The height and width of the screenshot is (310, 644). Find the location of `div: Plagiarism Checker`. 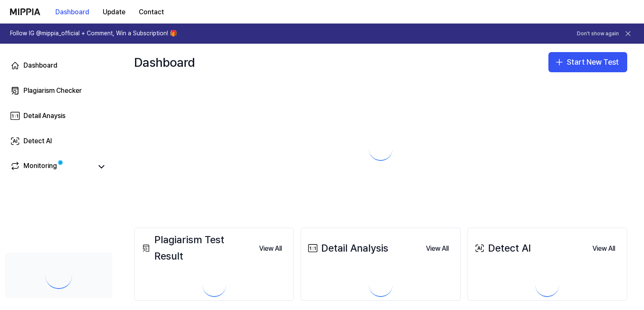

div: Plagiarism Checker is located at coordinates (53, 91).